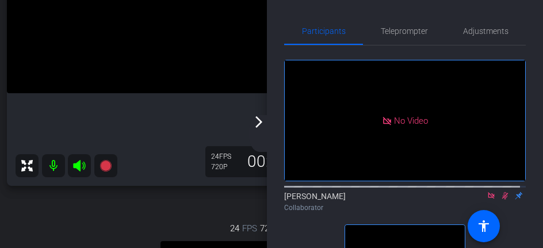 The width and height of the screenshot is (543, 248). Describe the element at coordinates (225, 156) in the screenshot. I see `div: 24` at that location.